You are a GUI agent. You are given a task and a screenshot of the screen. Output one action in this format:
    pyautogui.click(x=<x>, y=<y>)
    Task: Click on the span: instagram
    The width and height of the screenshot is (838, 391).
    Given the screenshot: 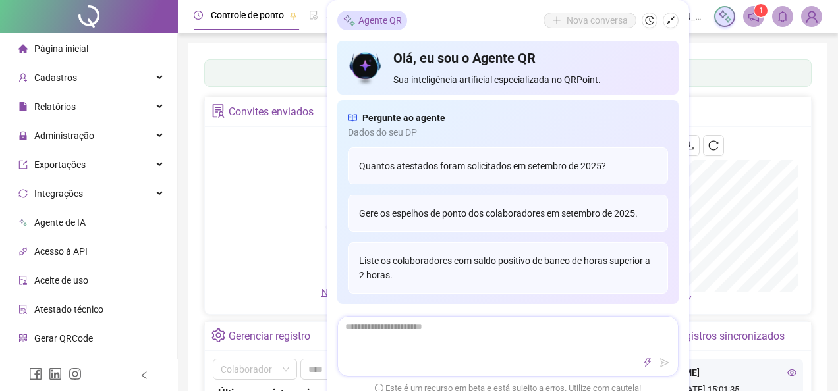 What is the action you would take?
    pyautogui.click(x=75, y=374)
    